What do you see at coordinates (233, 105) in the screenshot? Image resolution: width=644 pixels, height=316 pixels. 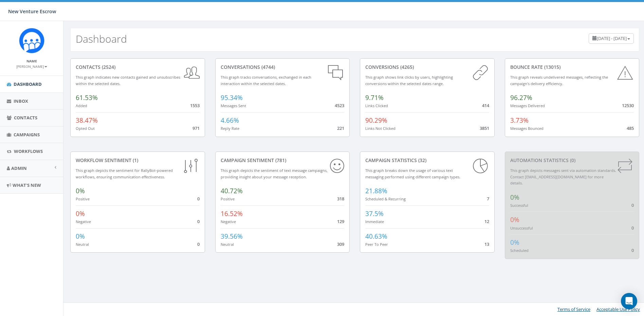 I see `small: Messages Sent` at bounding box center [233, 105].